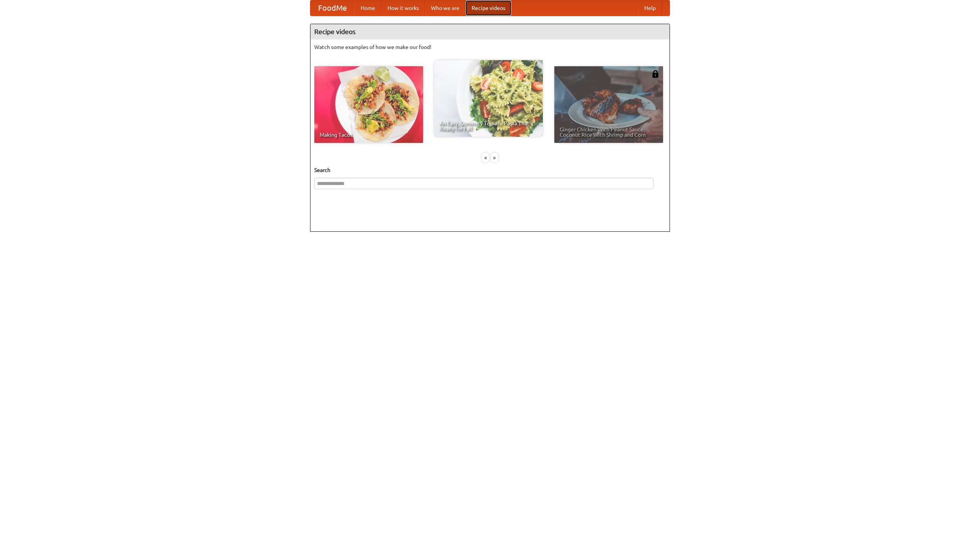 Image resolution: width=980 pixels, height=542 pixels. Describe the element at coordinates (489, 8) in the screenshot. I see `a: Recipe videos` at that location.